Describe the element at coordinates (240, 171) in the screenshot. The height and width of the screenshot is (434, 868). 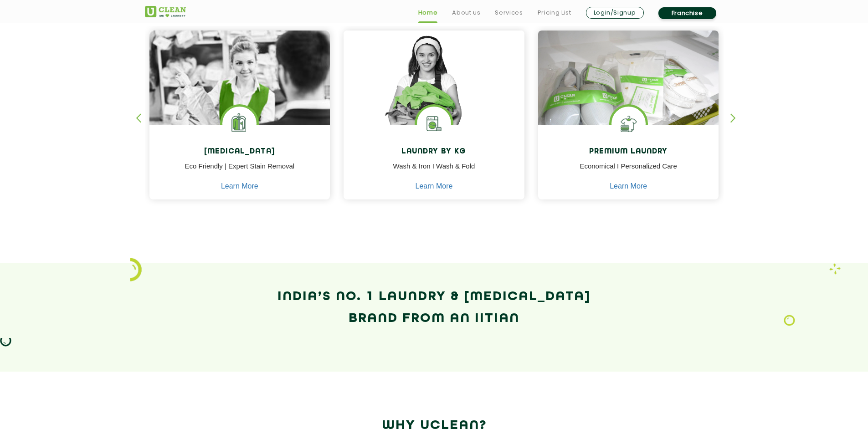
I see `p: Eco Friendly | Expert Stain Removal` at that location.